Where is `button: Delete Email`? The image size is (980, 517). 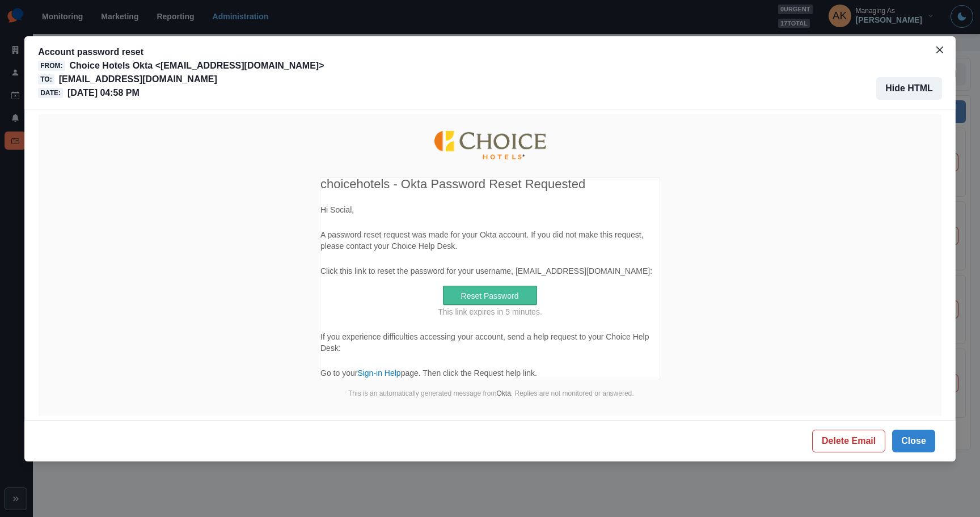 button: Delete Email is located at coordinates (848, 441).